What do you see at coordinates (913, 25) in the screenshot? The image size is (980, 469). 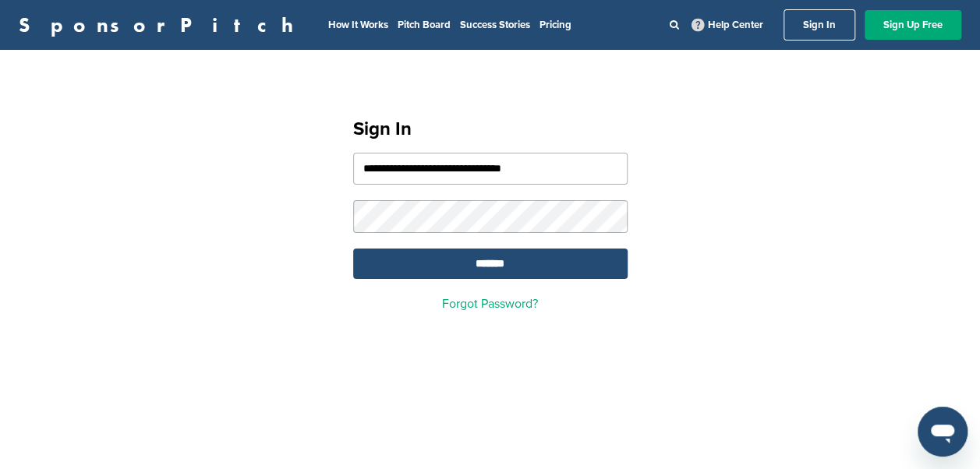 I see `a: Sign Up Free` at bounding box center [913, 25].